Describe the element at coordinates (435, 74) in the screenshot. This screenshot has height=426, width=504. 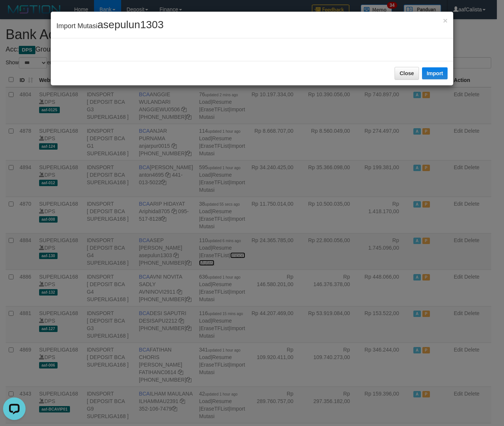
I see `button: Import` at that location.